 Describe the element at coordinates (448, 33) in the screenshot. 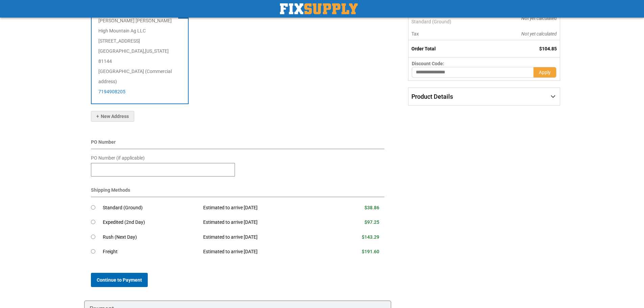

I see `th: Tax` at that location.